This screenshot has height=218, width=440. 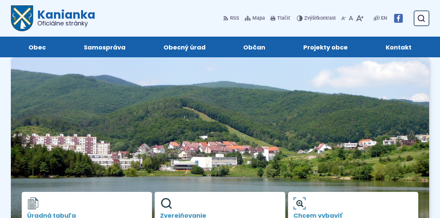 What do you see at coordinates (37, 47) in the screenshot?
I see `span: Obec` at bounding box center [37, 47].